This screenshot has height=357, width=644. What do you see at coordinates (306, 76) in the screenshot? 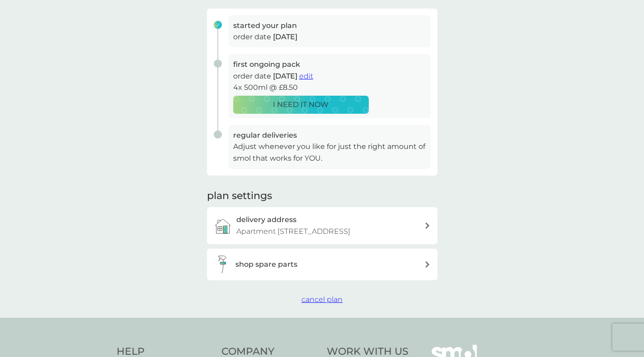
I see `button: edit` at bounding box center [306, 76].